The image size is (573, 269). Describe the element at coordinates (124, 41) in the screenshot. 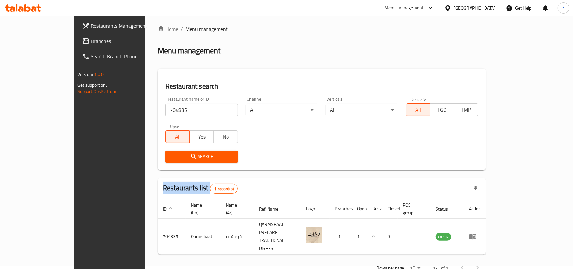

I see `a: Branches` at that location.